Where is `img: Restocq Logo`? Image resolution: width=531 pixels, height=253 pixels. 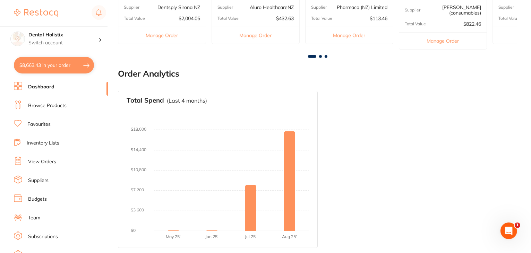 img: Restocq Logo is located at coordinates (36, 13).